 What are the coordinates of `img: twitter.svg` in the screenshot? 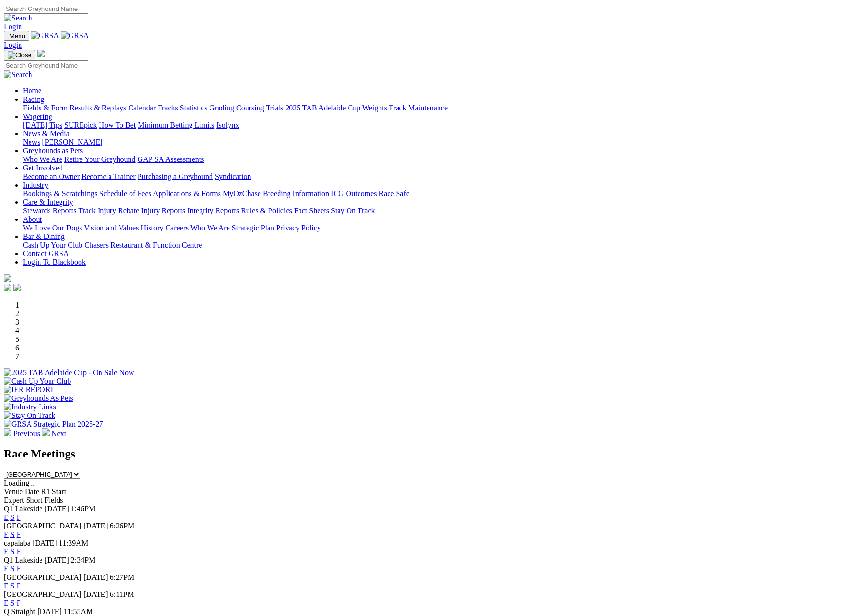 It's located at (17, 287).